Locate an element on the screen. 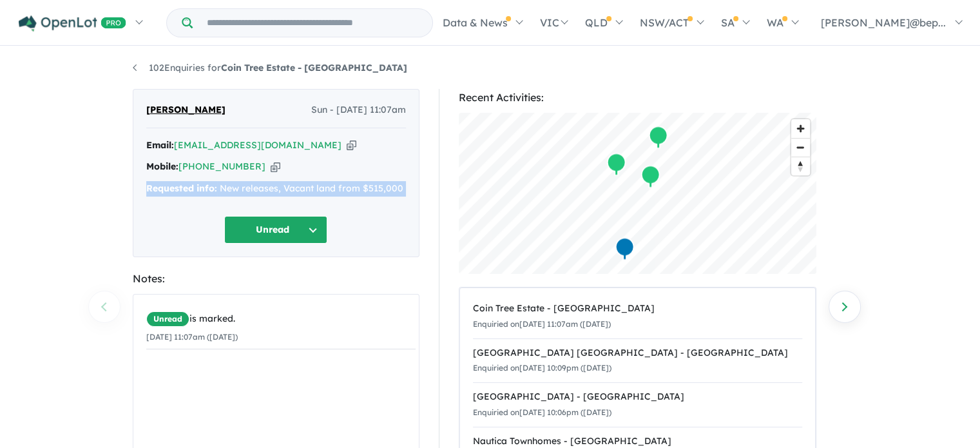 This screenshot has height=448, width=980. div: New releases, Vacant land from $515,000 is located at coordinates (275, 189).